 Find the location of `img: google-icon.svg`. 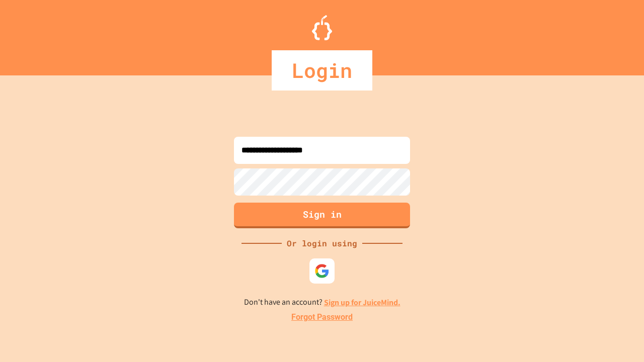

img: google-icon.svg is located at coordinates (322, 272).